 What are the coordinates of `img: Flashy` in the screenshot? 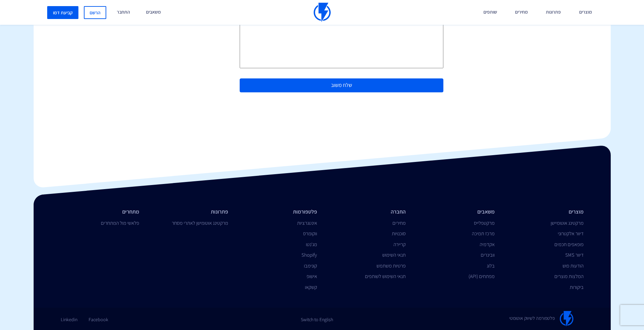 It's located at (567, 319).